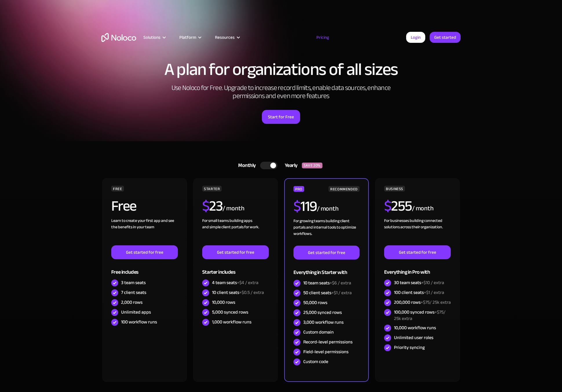 Image resolution: width=562 pixels, height=392 pixels. What do you see at coordinates (134, 293) in the screenshot?
I see `div: 7 client seats` at bounding box center [134, 293].